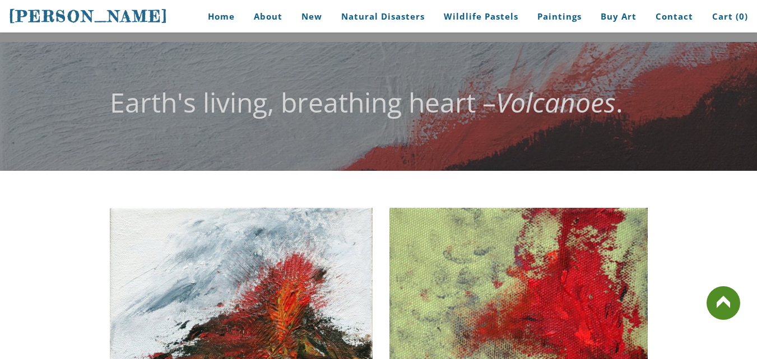 The height and width of the screenshot is (359, 757). What do you see at coordinates (217, 16) in the screenshot?
I see `a: Home` at bounding box center [217, 16].